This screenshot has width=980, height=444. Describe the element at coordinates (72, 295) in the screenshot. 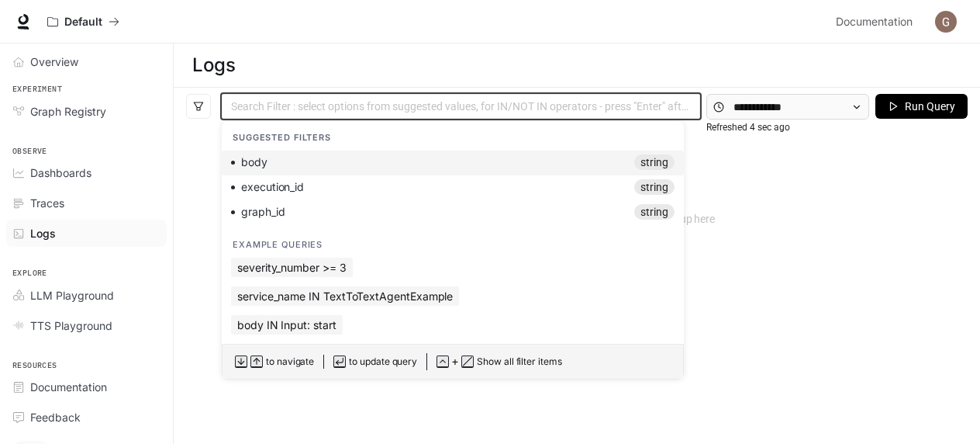

I see `span: LLM Playground` at that location.